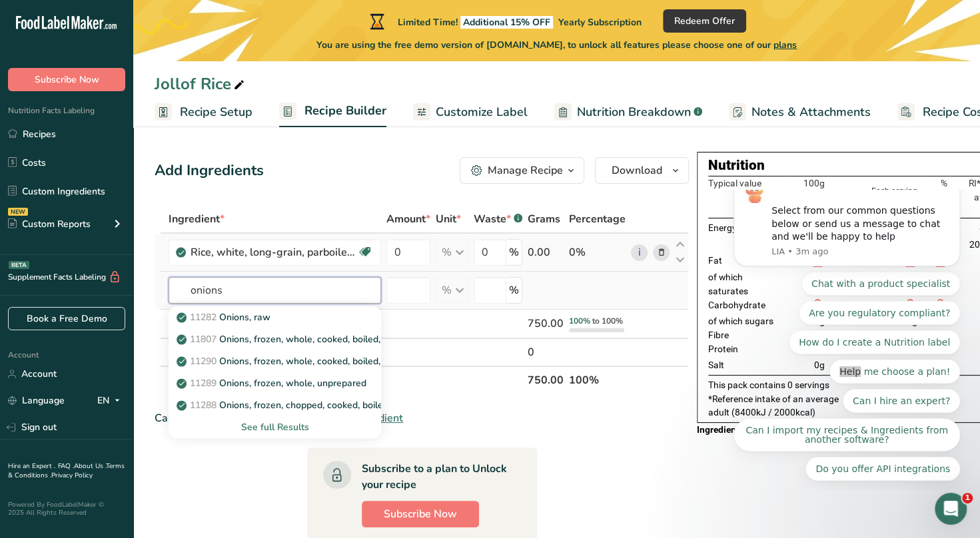 The height and width of the screenshot is (538, 980). I want to click on div: Waste, so click(498, 219).